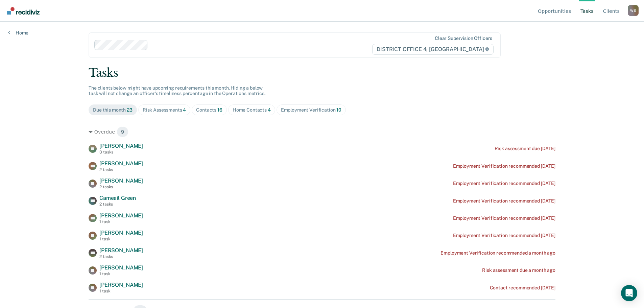 The width and height of the screenshot is (644, 308). I want to click on div: Due this month, so click(112, 110).